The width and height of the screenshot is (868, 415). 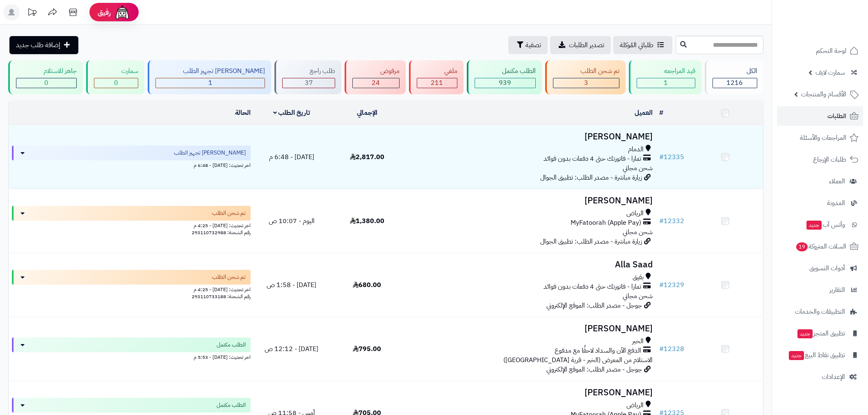 What do you see at coordinates (376, 83) in the screenshot?
I see `span: 24` at bounding box center [376, 83].